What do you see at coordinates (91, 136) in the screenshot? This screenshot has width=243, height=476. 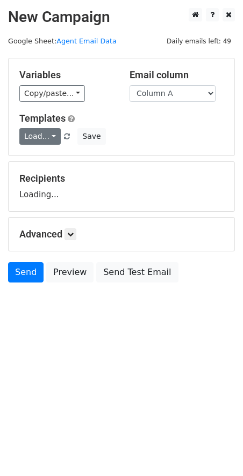 I see `button: Save` at bounding box center [91, 136].